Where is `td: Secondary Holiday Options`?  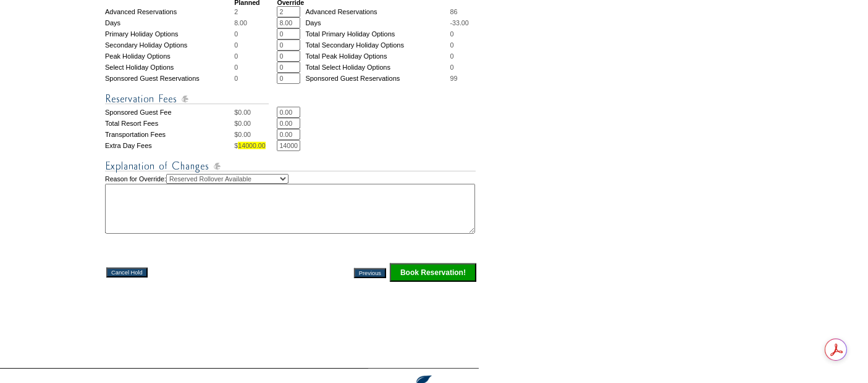 td: Secondary Holiday Options is located at coordinates (169, 45).